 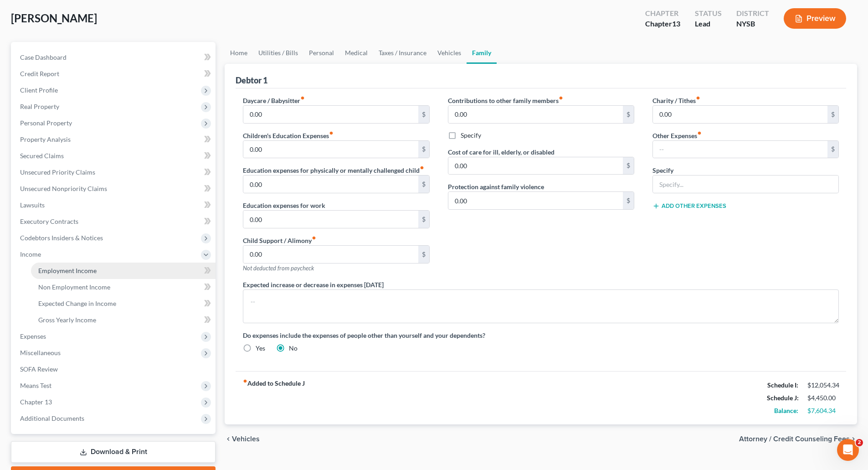 I want to click on strong: Balance:, so click(x=786, y=411).